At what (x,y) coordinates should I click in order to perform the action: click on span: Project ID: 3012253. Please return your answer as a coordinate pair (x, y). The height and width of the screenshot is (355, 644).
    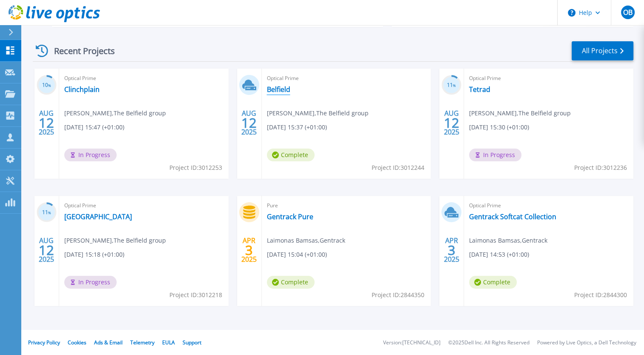
    Looking at the image, I should click on (195, 168).